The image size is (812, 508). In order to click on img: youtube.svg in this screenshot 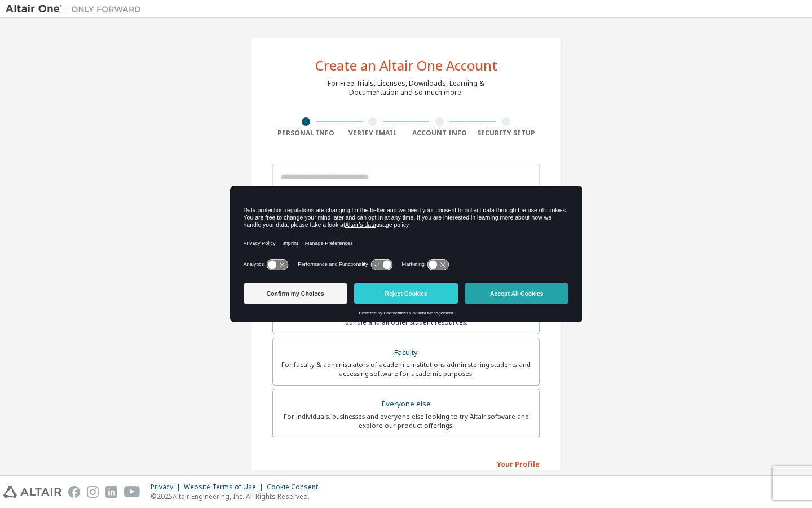, I will do `click(132, 492)`.